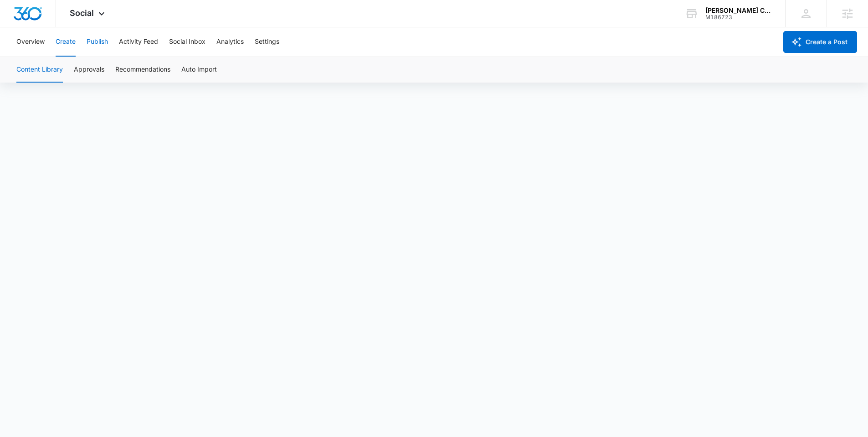 The height and width of the screenshot is (437, 868). What do you see at coordinates (40, 70) in the screenshot?
I see `button: Content Library` at bounding box center [40, 70].